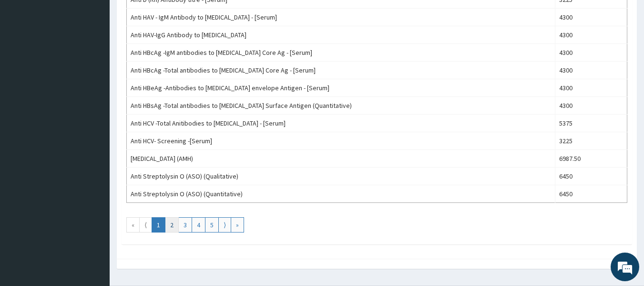 This screenshot has height=286, width=644. I want to click on td: Anti Streptolysin O (ASO) (Qualitative), so click(341, 176).